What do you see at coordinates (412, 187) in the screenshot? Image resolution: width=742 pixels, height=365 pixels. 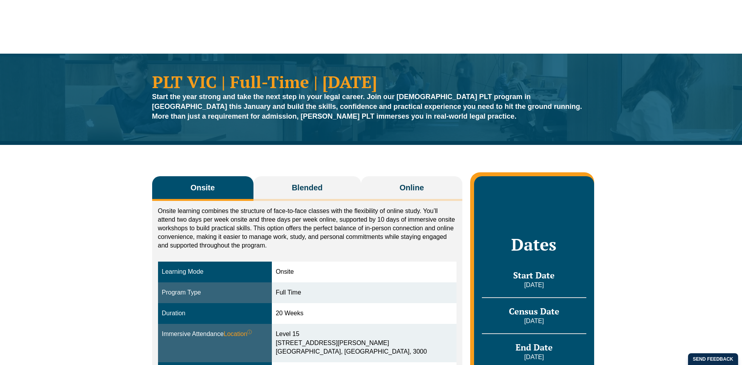 I see `span: Online` at bounding box center [412, 187].